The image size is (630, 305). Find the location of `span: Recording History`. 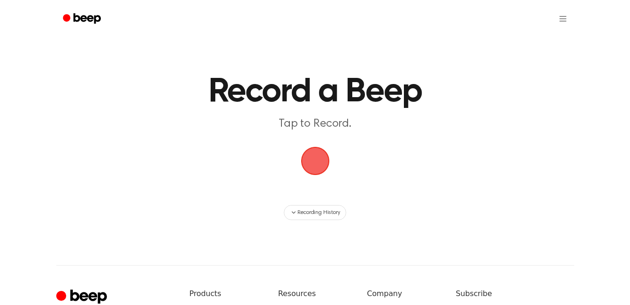

span: Recording History is located at coordinates (319, 213).